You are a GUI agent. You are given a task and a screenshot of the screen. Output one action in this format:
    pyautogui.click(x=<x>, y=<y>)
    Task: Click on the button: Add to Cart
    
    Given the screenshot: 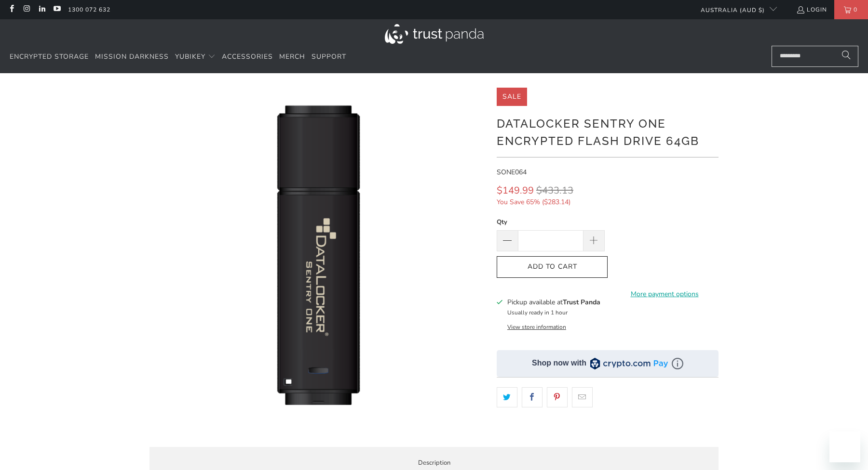 What is the action you would take?
    pyautogui.click(x=552, y=267)
    